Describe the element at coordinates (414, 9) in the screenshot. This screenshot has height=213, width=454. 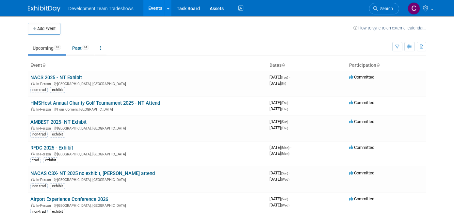
I see `img: Courtney Perkins` at that location.